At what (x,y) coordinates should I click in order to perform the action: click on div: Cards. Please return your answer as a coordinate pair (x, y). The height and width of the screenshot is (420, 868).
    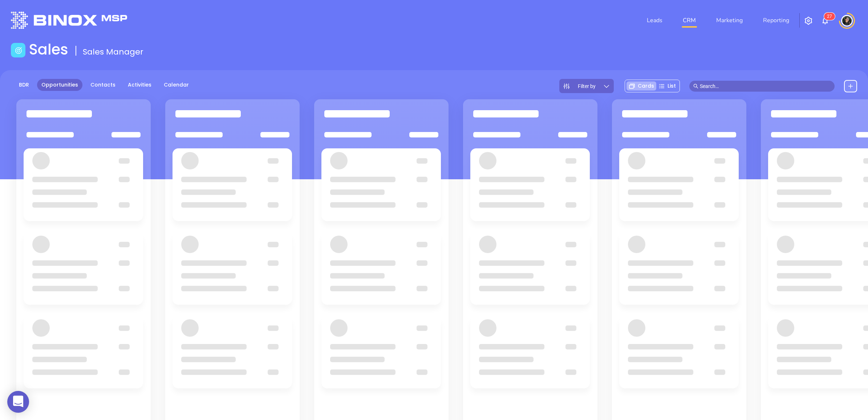
    Looking at the image, I should click on (641, 86).